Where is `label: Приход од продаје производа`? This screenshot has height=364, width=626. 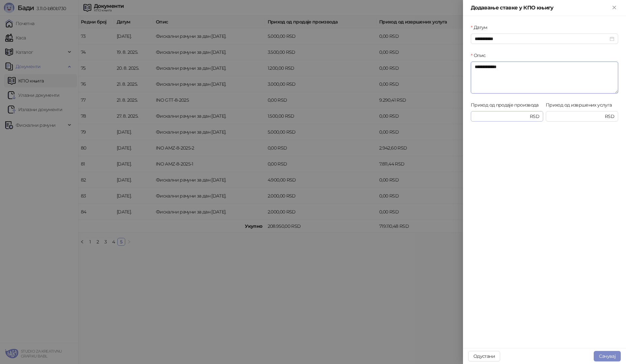 label: Приход од продаје производа is located at coordinates (507, 105).